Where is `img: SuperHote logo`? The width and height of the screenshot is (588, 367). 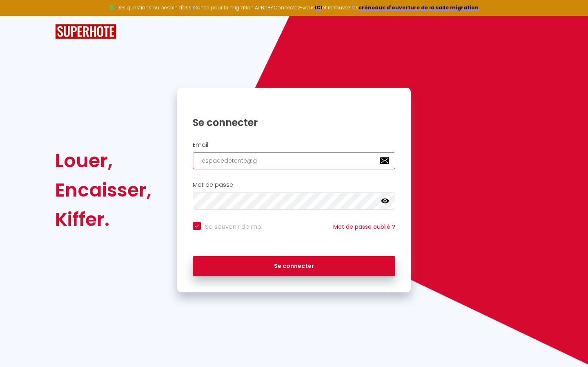 img: SuperHote logo is located at coordinates (86, 32).